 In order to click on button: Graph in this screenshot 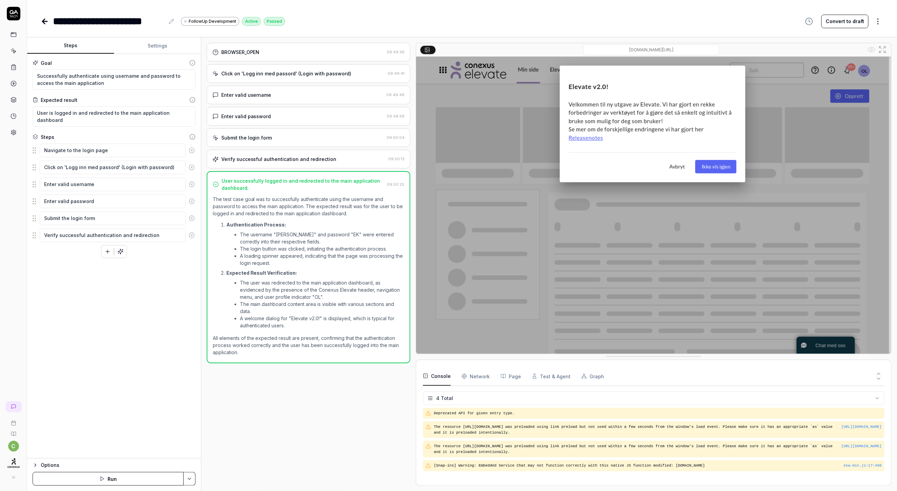, I will do `click(593, 376)`.